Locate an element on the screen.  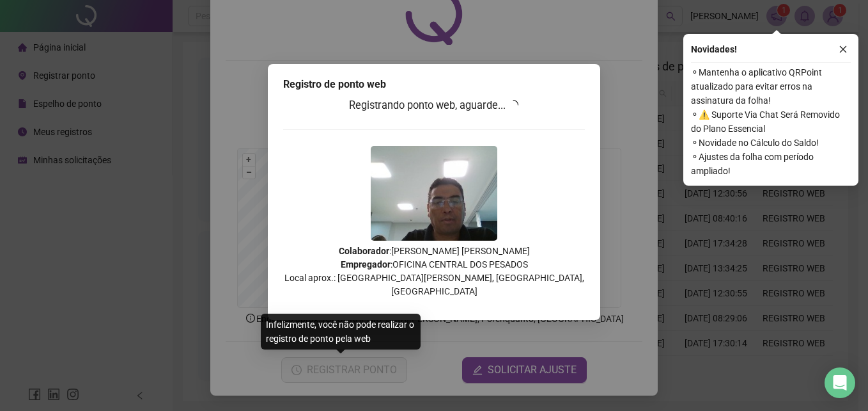
span: ⚬ Novidade no Cálculo do Saldo! is located at coordinates (771, 143).